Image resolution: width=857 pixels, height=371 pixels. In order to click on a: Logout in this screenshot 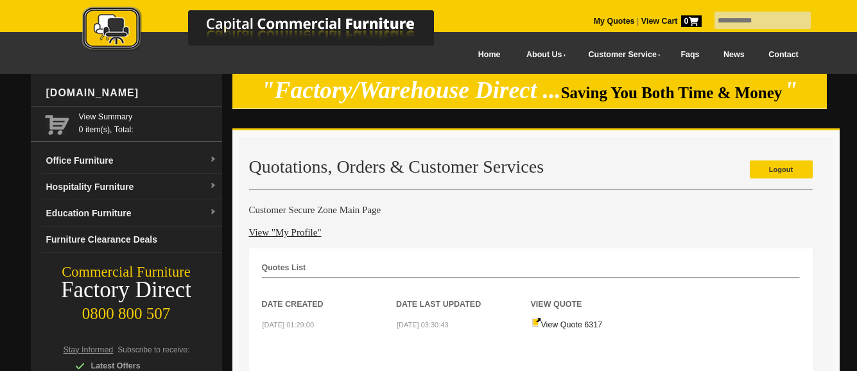, I will do `click(781, 169)`.